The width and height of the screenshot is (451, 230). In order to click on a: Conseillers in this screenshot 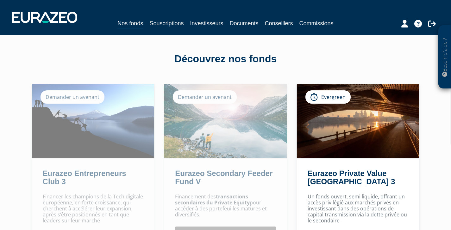, I will do `click(279, 23)`.